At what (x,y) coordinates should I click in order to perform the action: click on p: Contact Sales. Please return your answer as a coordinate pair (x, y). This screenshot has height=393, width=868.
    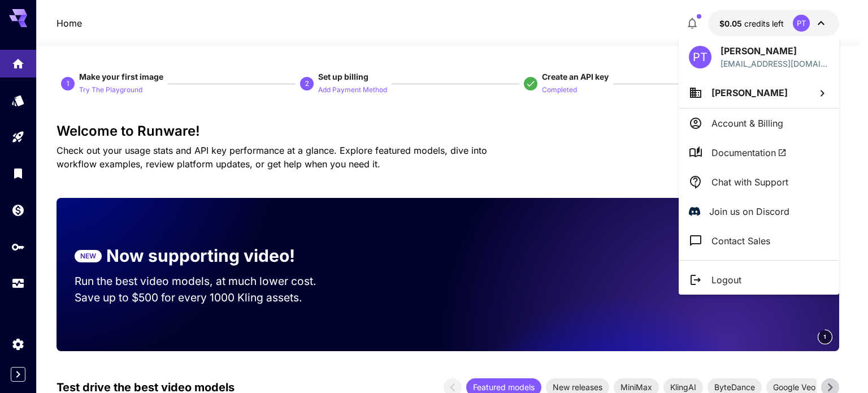
    Looking at the image, I should click on (741, 241).